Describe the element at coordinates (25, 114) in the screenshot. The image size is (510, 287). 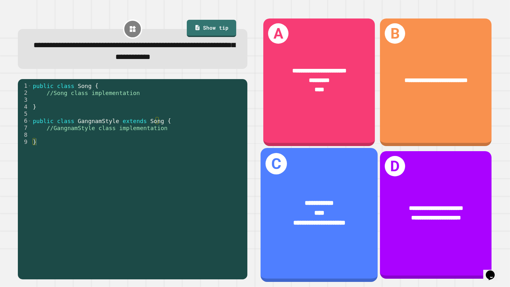
I see `div: 5` at that location.